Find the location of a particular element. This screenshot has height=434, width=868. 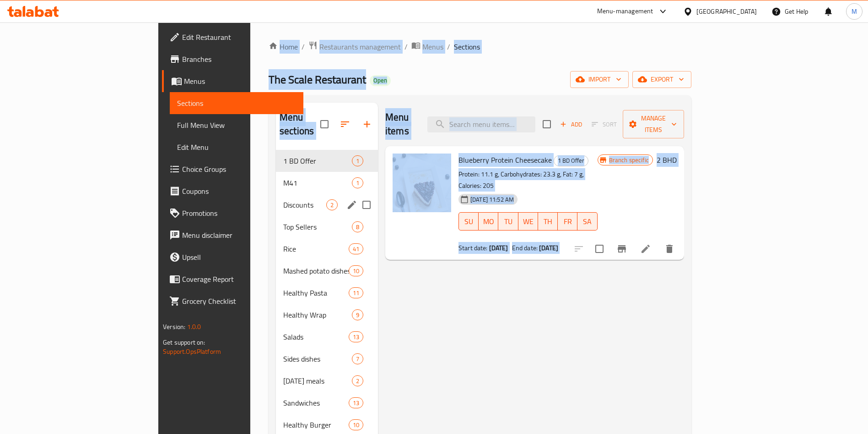

span: Salads is located at coordinates (316, 337).